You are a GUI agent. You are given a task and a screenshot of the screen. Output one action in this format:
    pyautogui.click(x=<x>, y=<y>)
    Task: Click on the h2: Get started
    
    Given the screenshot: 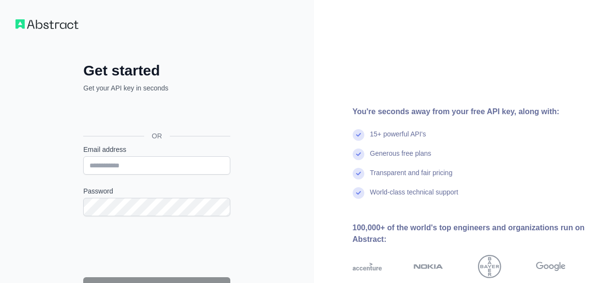 What is the action you would take?
    pyautogui.click(x=157, y=71)
    